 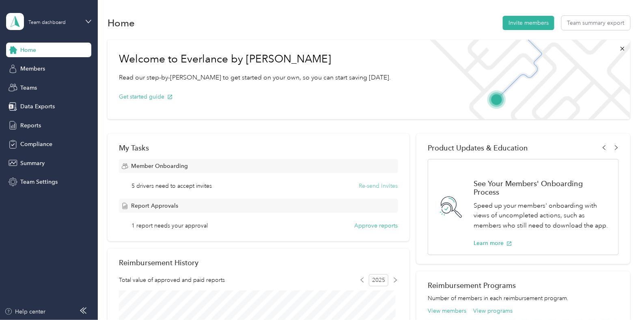 What do you see at coordinates (30, 125) in the screenshot?
I see `span: Reports` at bounding box center [30, 125].